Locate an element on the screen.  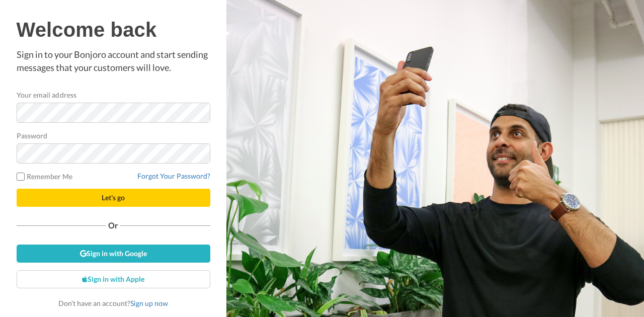
a: Sign in with Google is located at coordinates (113, 254).